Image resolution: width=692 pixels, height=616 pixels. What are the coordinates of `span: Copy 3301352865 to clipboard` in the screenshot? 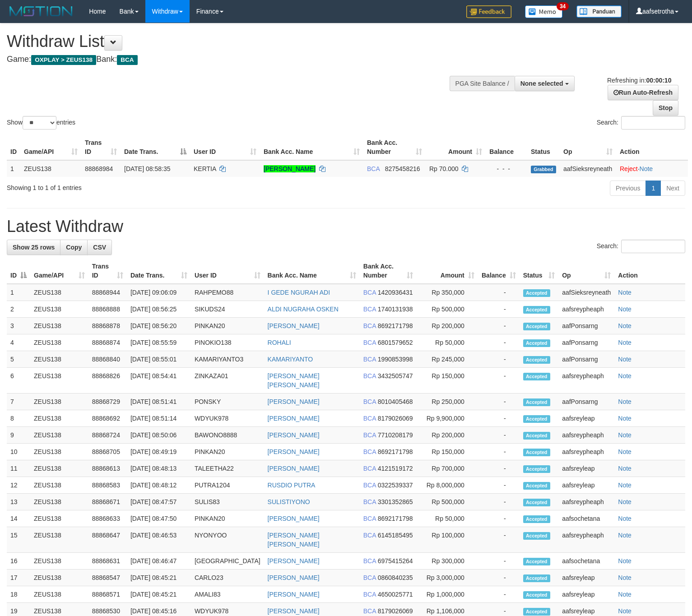 It's located at (396, 502).